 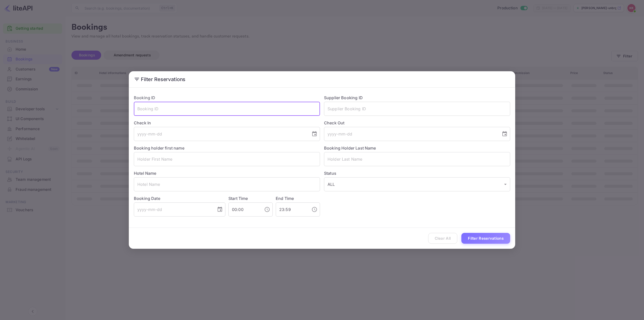 I want to click on h2: Filter Reservations, so click(x=322, y=79).